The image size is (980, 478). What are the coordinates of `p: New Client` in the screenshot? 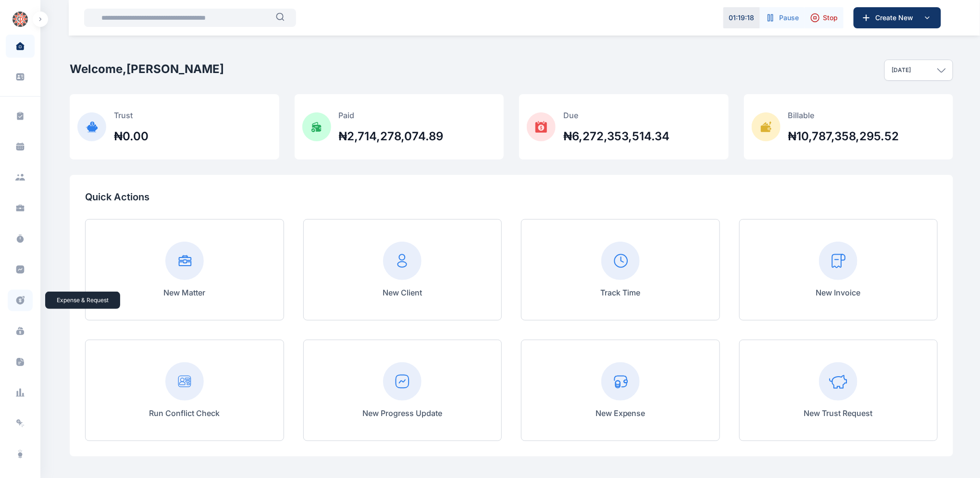 It's located at (402, 292).